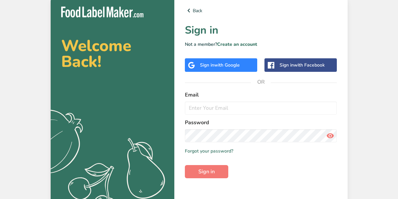 The height and width of the screenshot is (199, 398). I want to click on a: Create an account, so click(237, 44).